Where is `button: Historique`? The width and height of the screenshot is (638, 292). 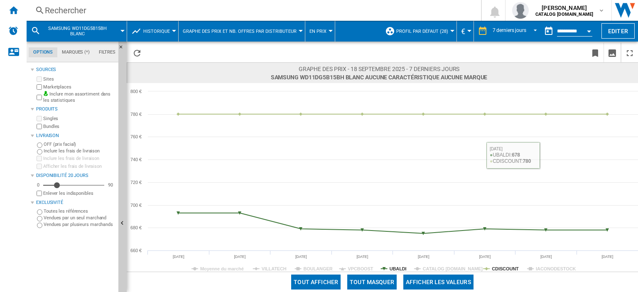
button: Historique is located at coordinates (159, 31).